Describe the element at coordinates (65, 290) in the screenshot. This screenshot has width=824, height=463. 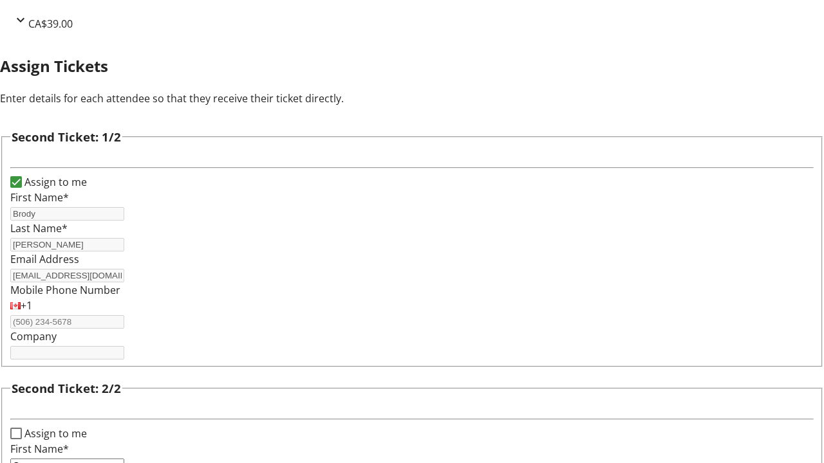
I see `label: Mobile Phone Number` at that location.